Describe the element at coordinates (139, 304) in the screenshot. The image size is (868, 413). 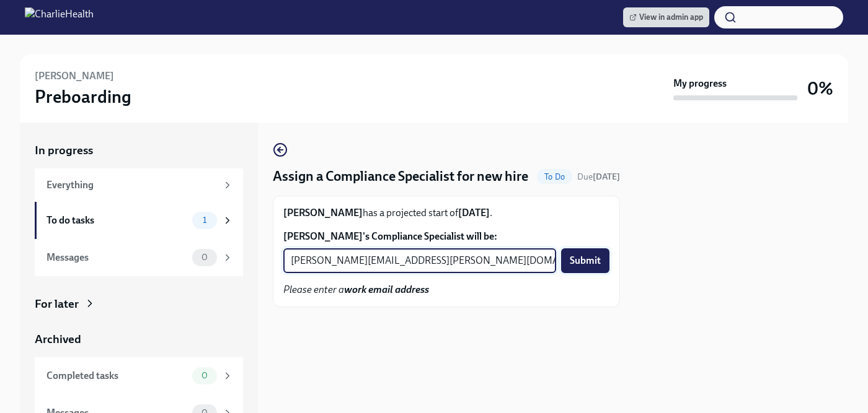
I see `a: For later` at that location.